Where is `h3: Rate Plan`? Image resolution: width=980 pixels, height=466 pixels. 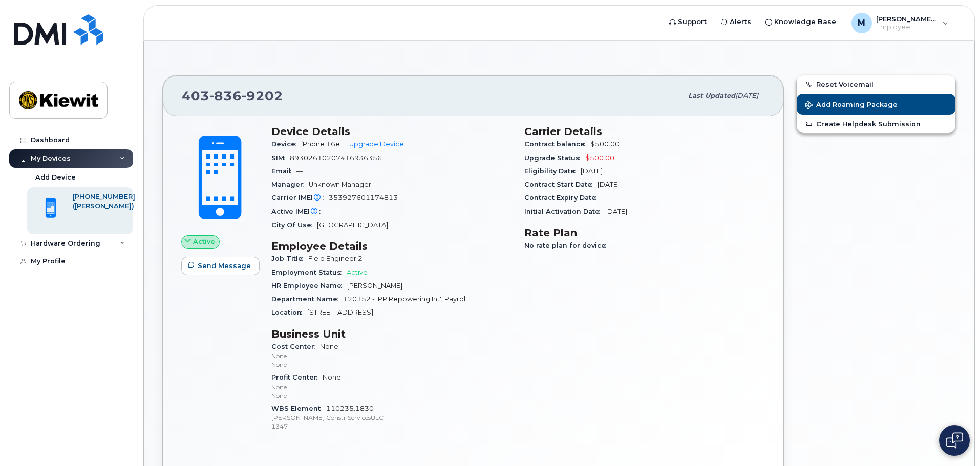
h3: Rate Plan is located at coordinates (645, 233).